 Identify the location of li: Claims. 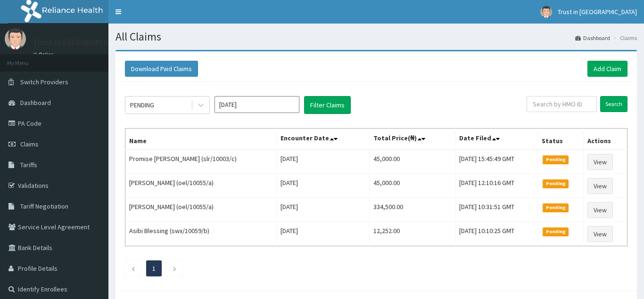
(624, 38).